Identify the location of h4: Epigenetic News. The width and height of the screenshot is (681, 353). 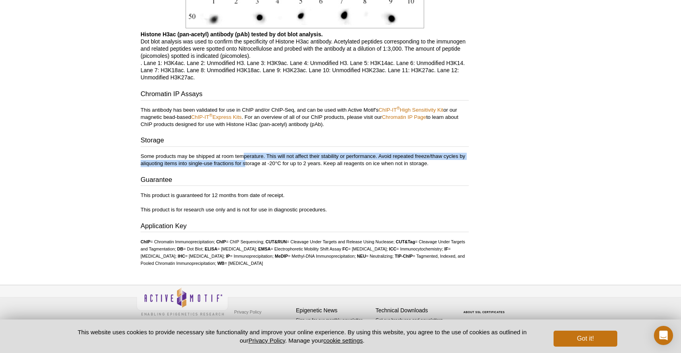
(334, 310).